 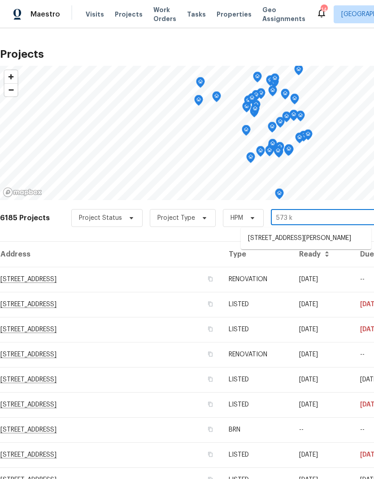 I want to click on th: Type, so click(x=256, y=254).